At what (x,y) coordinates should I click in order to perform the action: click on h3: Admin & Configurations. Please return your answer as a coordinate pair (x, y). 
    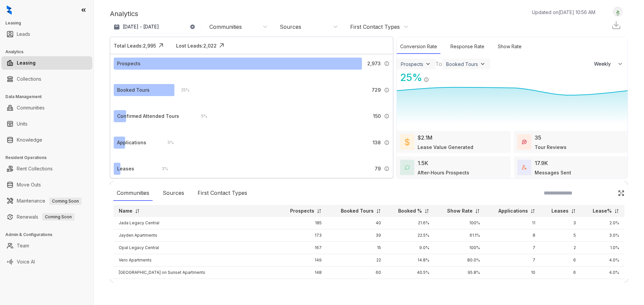
    Looking at the image, I should click on (49, 235).